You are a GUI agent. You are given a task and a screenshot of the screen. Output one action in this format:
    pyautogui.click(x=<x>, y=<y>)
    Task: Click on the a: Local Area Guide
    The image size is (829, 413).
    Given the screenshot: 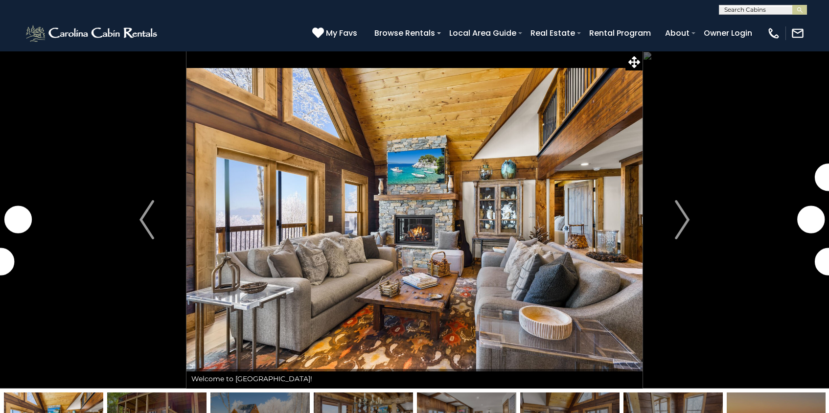 What is the action you would take?
    pyautogui.click(x=483, y=33)
    